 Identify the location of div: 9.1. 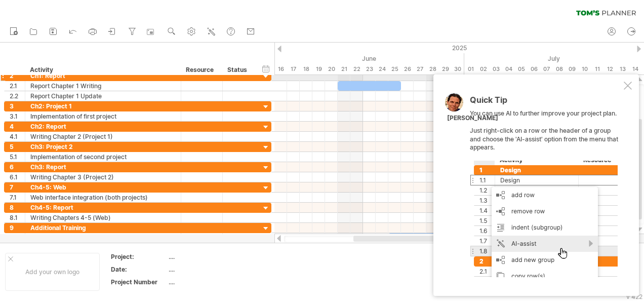
(17, 238).